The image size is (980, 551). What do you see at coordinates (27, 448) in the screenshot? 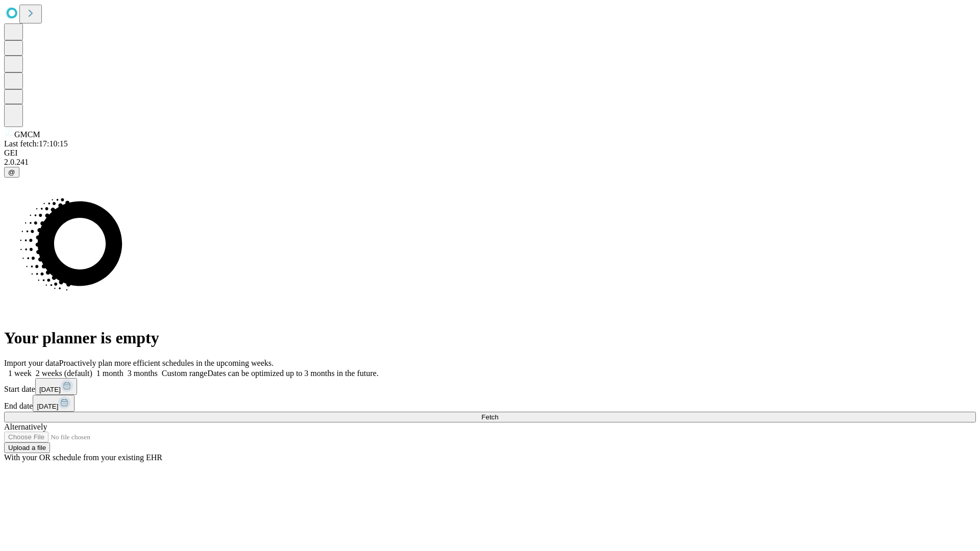
I see `button: Upload a file` at bounding box center [27, 448].